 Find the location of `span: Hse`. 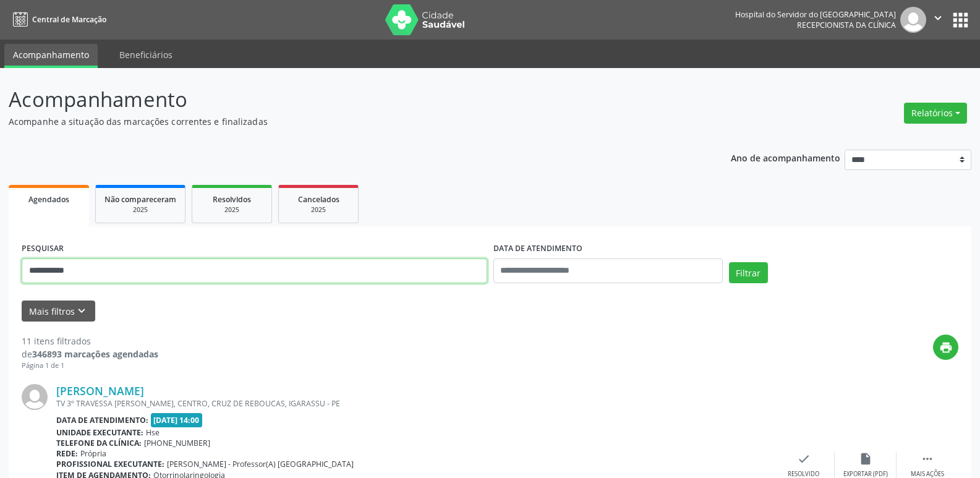

span: Hse is located at coordinates (153, 432).